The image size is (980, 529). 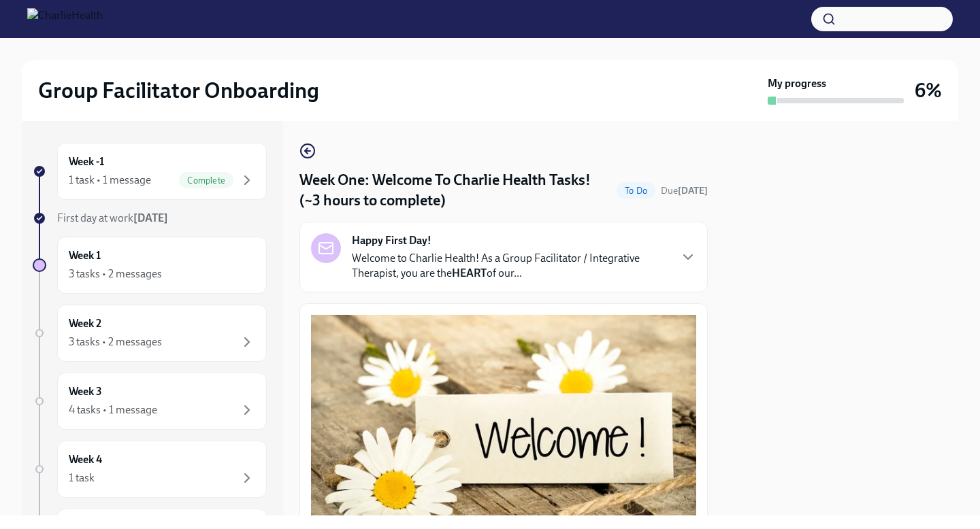 What do you see at coordinates (206, 180) in the screenshot?
I see `span: Complete` at bounding box center [206, 180].